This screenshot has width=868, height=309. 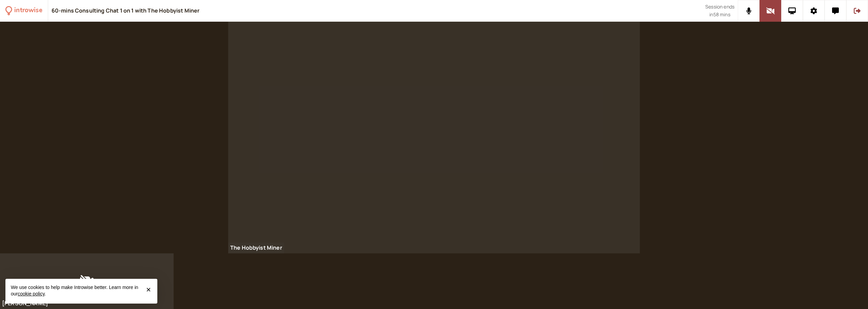 What do you see at coordinates (720, 15) in the screenshot?
I see `span: in 58 mins` at bounding box center [720, 15].